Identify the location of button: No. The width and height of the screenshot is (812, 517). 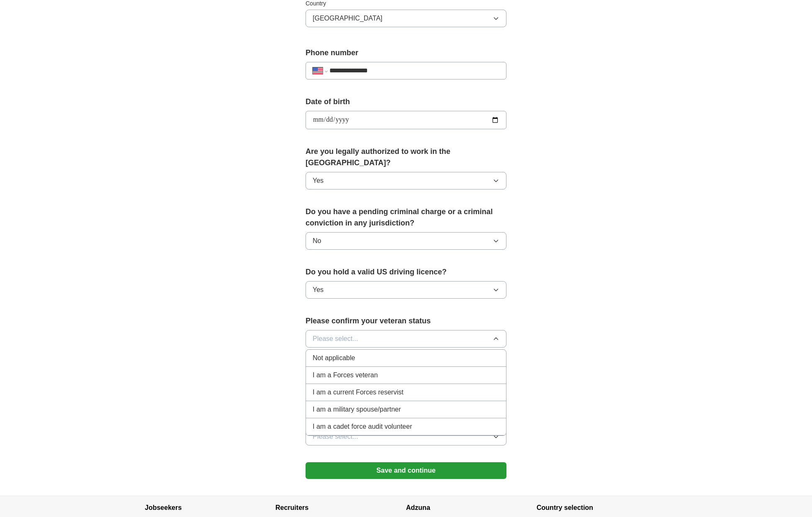
(406, 241).